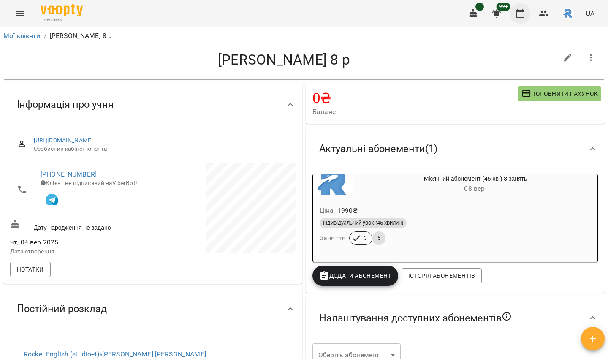 This screenshot has height=364, width=608. Describe the element at coordinates (62, 20) in the screenshot. I see `span: For Business` at that location.